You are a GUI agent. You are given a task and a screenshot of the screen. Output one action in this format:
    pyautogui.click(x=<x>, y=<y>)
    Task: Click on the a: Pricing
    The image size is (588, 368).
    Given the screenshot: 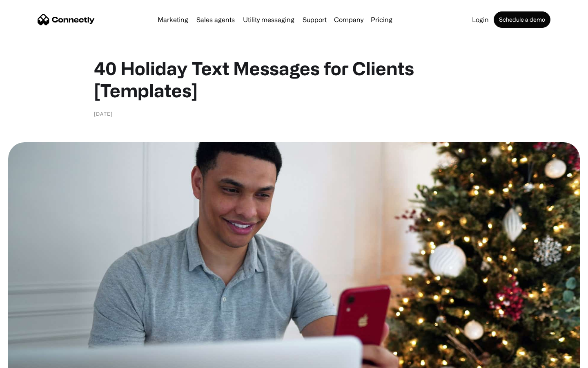 What is the action you would take?
    pyautogui.click(x=381, y=20)
    